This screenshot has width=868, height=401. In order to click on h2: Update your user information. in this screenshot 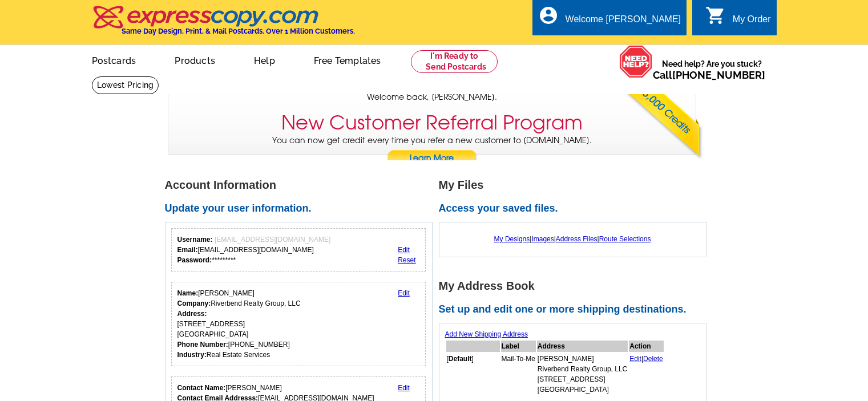, I will do `click(302, 209)`.